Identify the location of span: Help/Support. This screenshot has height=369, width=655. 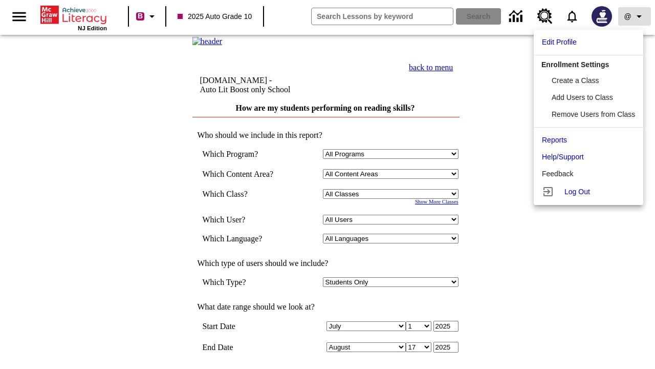
(563, 157).